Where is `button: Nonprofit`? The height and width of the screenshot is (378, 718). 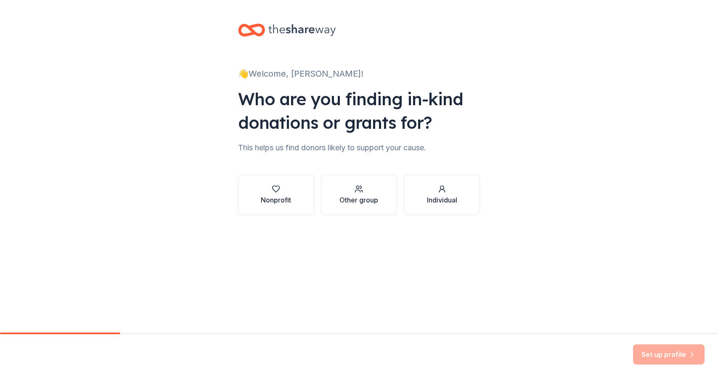 button: Nonprofit is located at coordinates (276, 195).